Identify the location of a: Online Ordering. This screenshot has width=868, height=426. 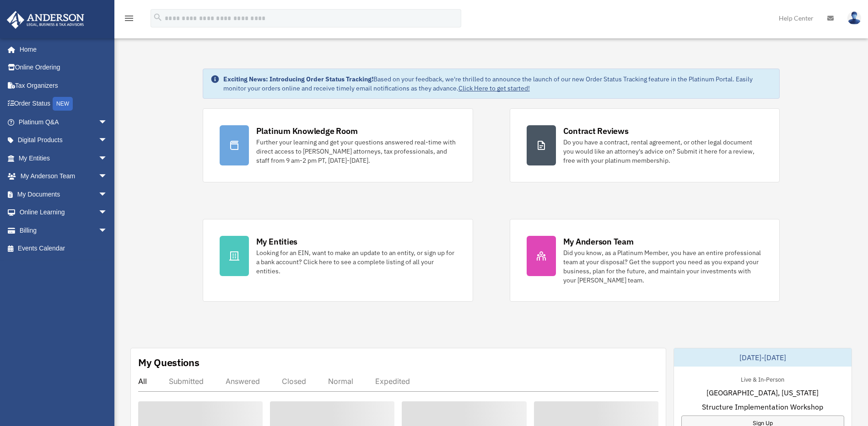
(63, 68).